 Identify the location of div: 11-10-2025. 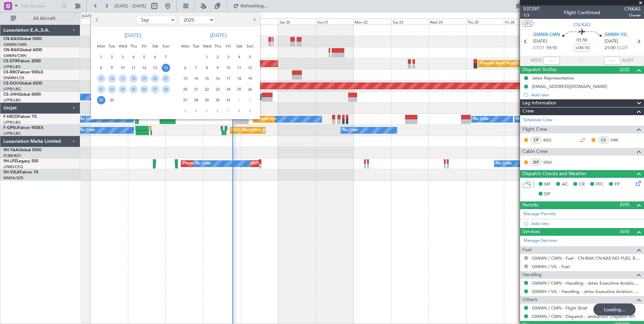
(240, 68).